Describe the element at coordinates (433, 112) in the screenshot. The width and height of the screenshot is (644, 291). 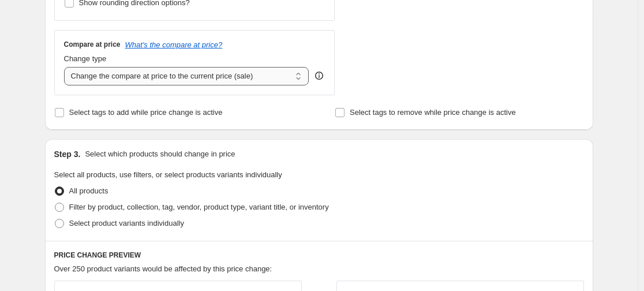
I see `span: Select tags to remove while price change is active` at that location.